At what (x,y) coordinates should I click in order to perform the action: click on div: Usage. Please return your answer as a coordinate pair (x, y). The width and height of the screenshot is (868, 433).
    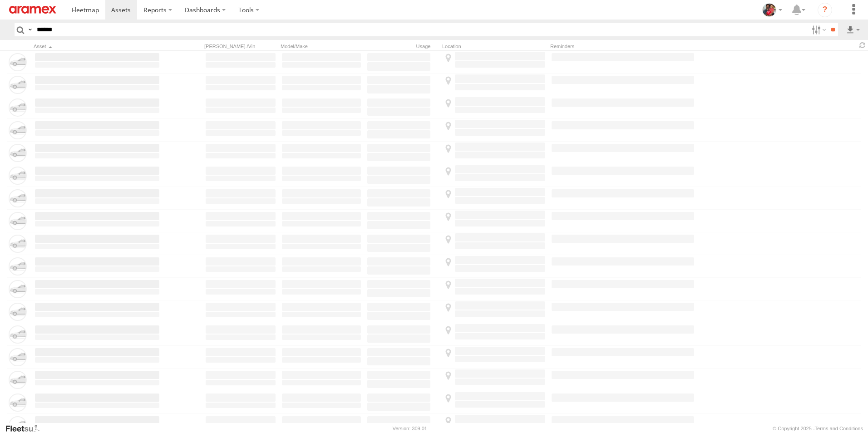
    Looking at the image, I should click on (402, 46).